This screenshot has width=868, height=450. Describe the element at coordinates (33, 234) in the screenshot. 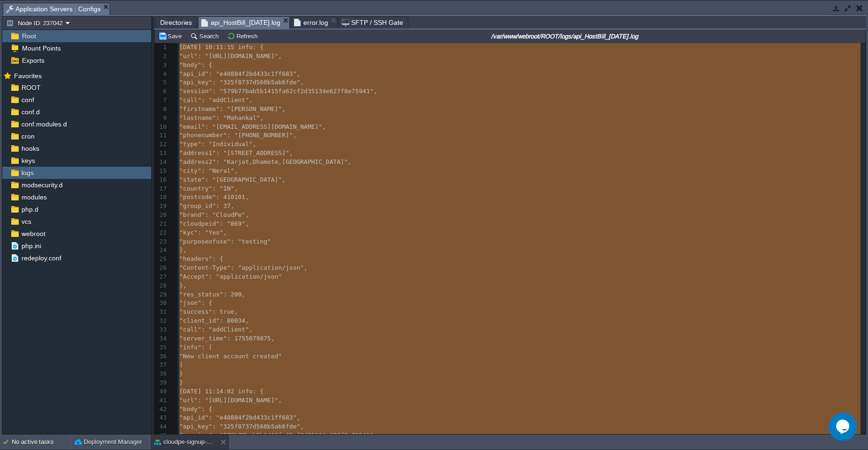

I see `span: webroot` at that location.